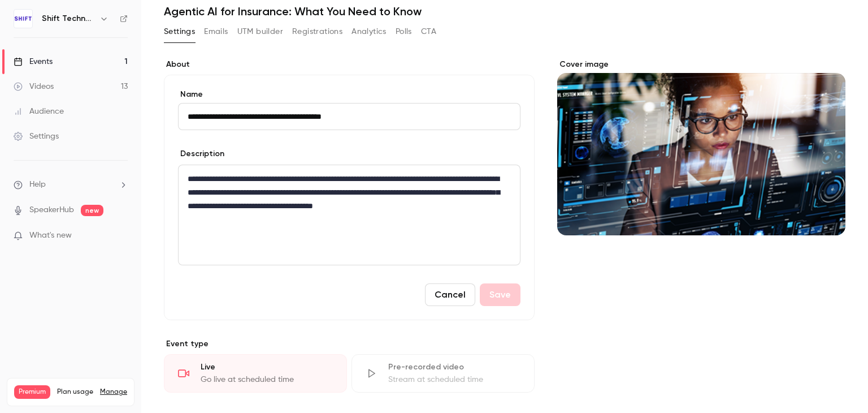  Describe the element at coordinates (450, 295) in the screenshot. I see `button: Cancel` at that location.